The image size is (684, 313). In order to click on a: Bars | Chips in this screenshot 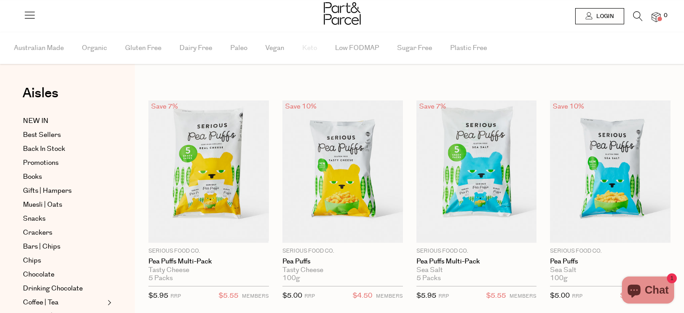, I will do `click(64, 247)`.